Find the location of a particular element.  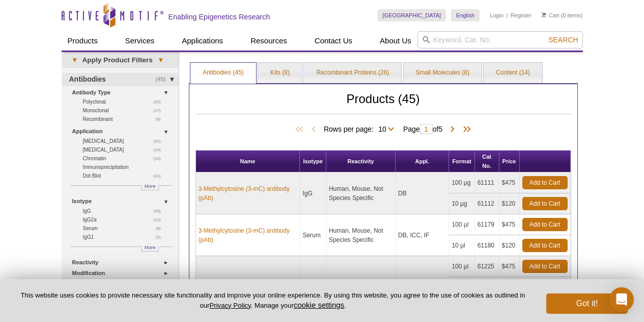

span: (20) is located at coordinates (160, 211).